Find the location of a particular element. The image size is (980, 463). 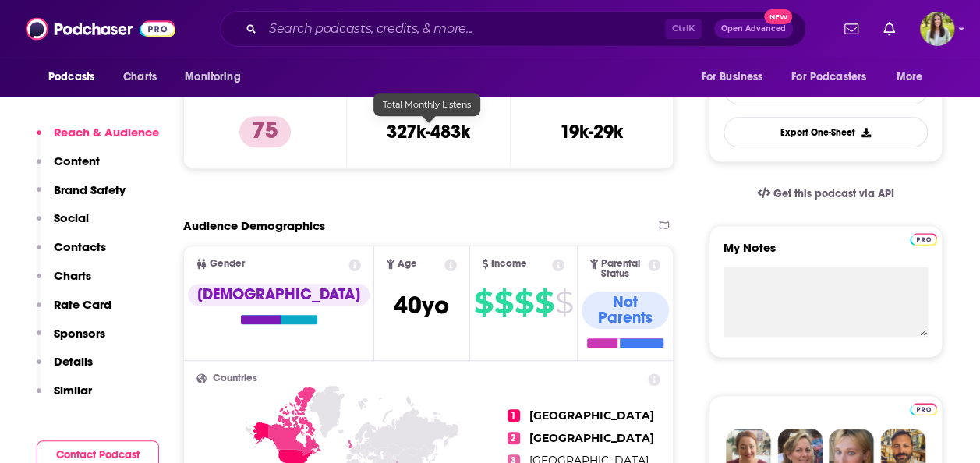

span: Gender is located at coordinates (227, 264).